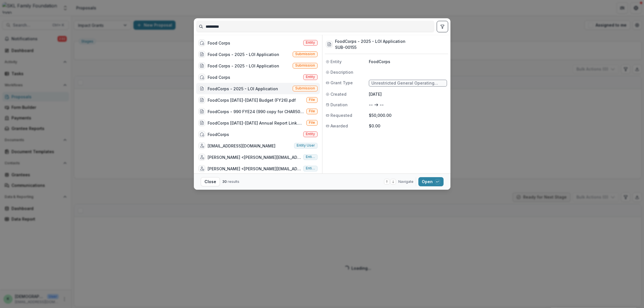 The width and height of the screenshot is (644, 308). What do you see at coordinates (243, 88) in the screenshot?
I see `div: FoodCorps - 2025 - LOI Application` at bounding box center [243, 88].